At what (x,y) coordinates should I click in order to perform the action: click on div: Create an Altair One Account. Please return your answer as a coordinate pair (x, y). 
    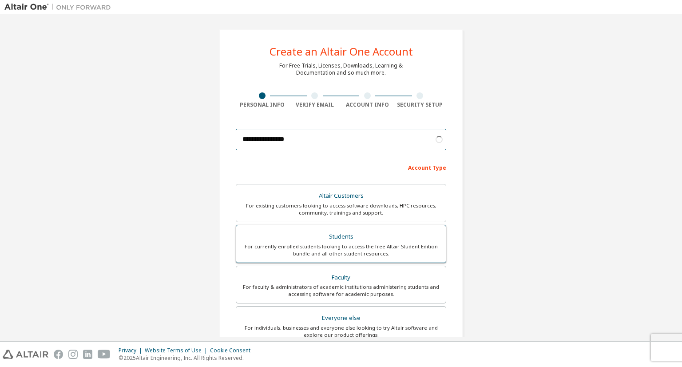
    Looking at the image, I should click on (341, 51).